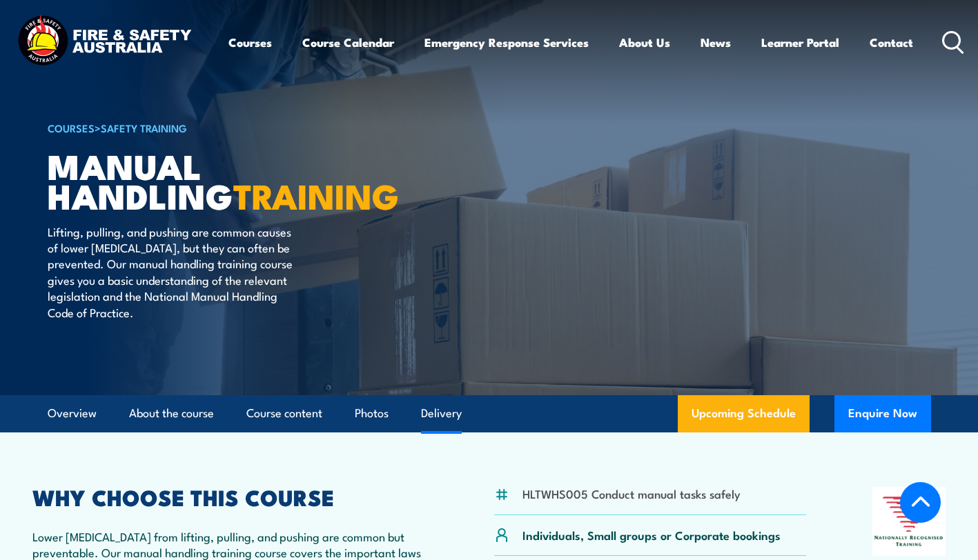 The image size is (978, 560). What do you see at coordinates (716, 42) in the screenshot?
I see `a: News` at bounding box center [716, 42].